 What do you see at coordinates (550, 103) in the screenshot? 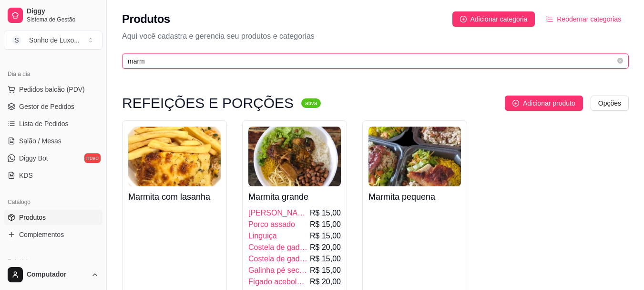
I see `span: Adicionar produto` at bounding box center [550, 103].